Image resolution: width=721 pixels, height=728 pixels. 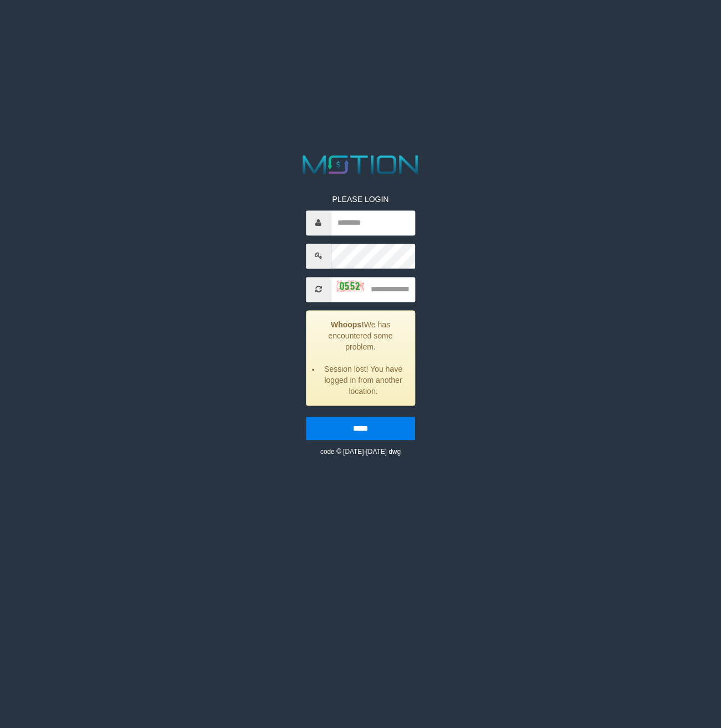 What do you see at coordinates (363, 380) in the screenshot?
I see `li: Session lost! You have logged in from another location.` at bounding box center [363, 380].